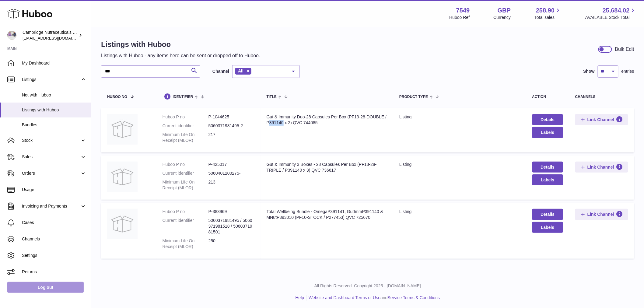 Image resolution: width=644 pixels, height=308 pixels. Describe the element at coordinates (54, 272) in the screenshot. I see `span: Returns` at that location.